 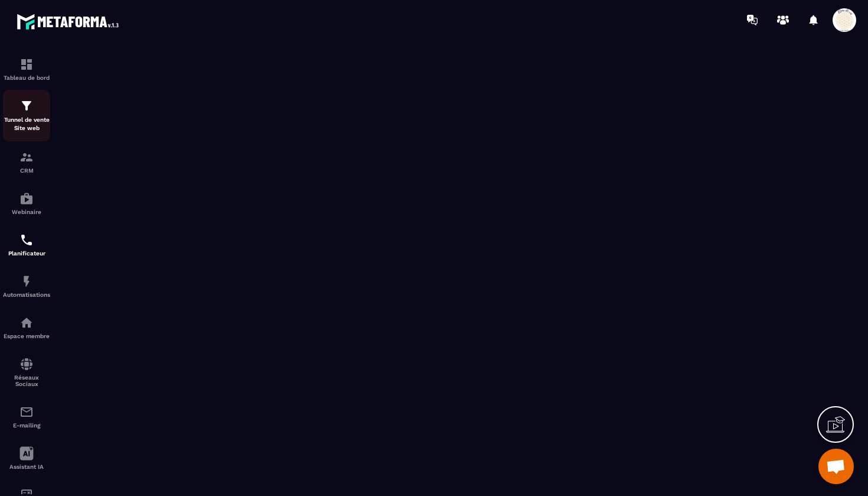 I want to click on p: Assistant IA, so click(x=27, y=466).